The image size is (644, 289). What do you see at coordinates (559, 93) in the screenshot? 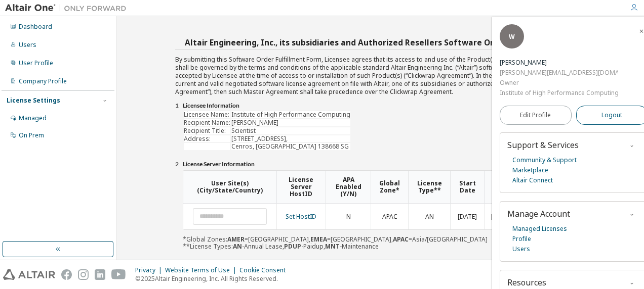
I see `div: Institute of High Performance Computing` at bounding box center [559, 93].